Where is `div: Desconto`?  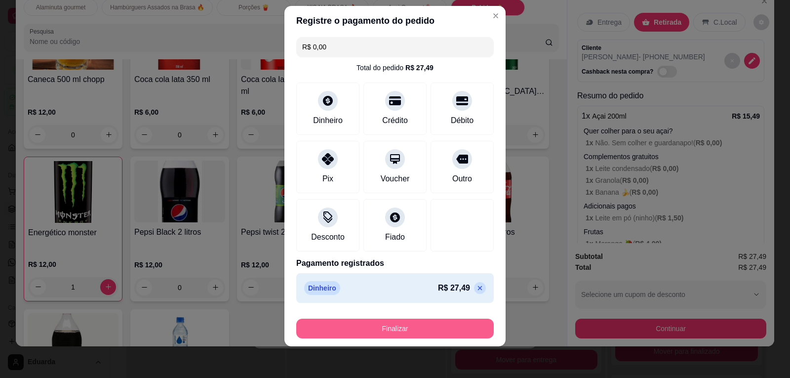
div: Desconto is located at coordinates (328, 237).